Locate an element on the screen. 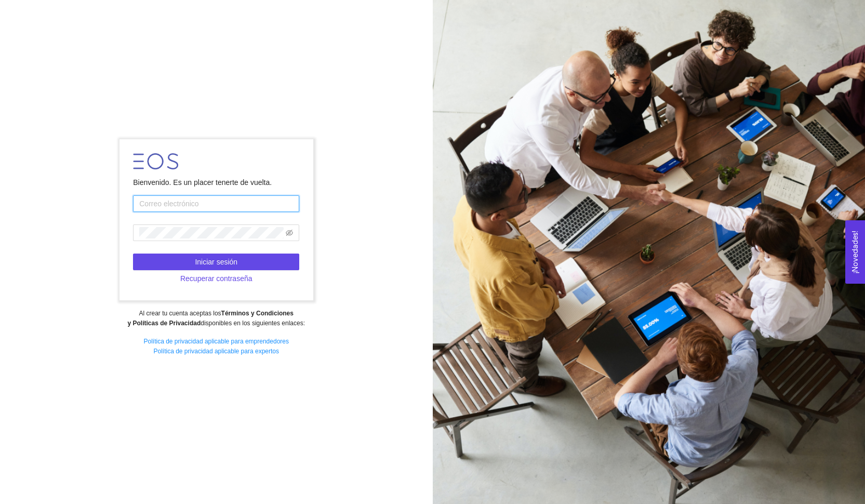 This screenshot has height=504, width=865. span: Iniciar sesión is located at coordinates (216, 262).